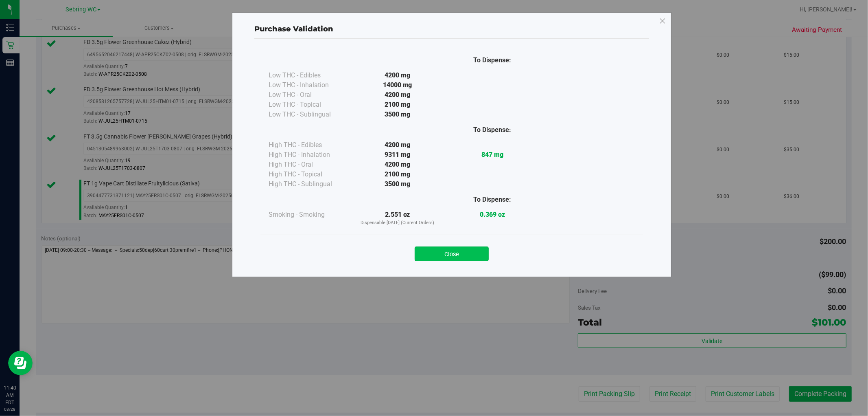 The height and width of the screenshot is (416, 868). Describe the element at coordinates (309, 85) in the screenshot. I see `div: Low THC - Inhalation` at that location.